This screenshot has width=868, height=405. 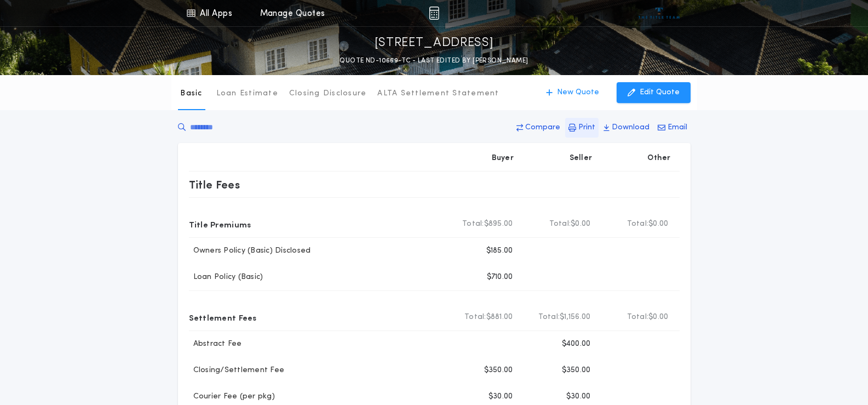 I want to click on p: Seller, so click(x=581, y=159).